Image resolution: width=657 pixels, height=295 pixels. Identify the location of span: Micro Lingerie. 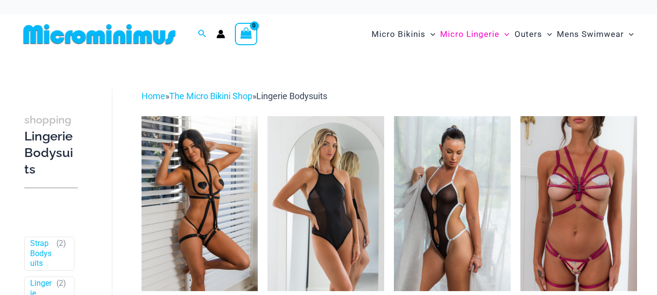
(470, 34).